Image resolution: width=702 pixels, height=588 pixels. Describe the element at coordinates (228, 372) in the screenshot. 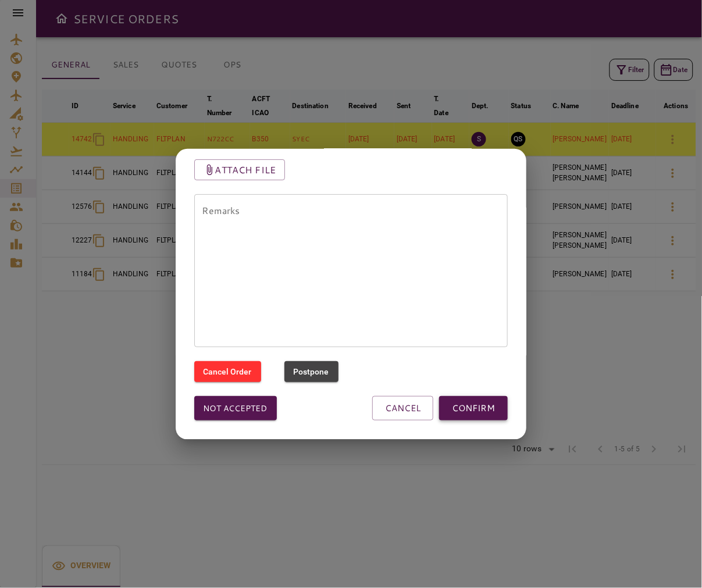

I see `button: Cancel Order` at that location.